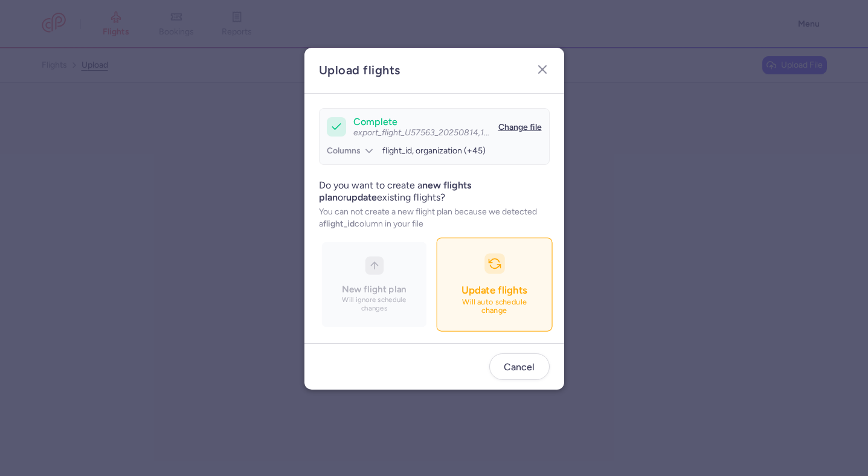 This screenshot has height=476, width=868. I want to click on p: Do you want to create a or existing flights?, so click(434, 191).